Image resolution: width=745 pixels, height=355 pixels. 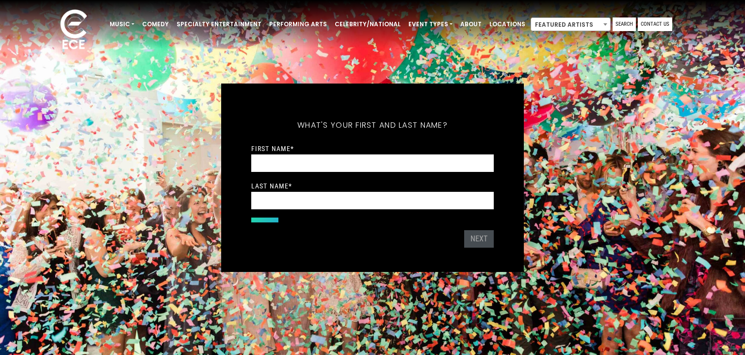 What do you see at coordinates (273, 148) in the screenshot?
I see `label: First Name` at bounding box center [273, 148].